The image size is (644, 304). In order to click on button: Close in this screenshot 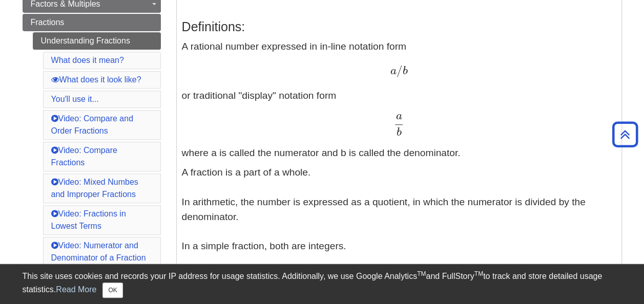, I will do `click(112, 290)`.